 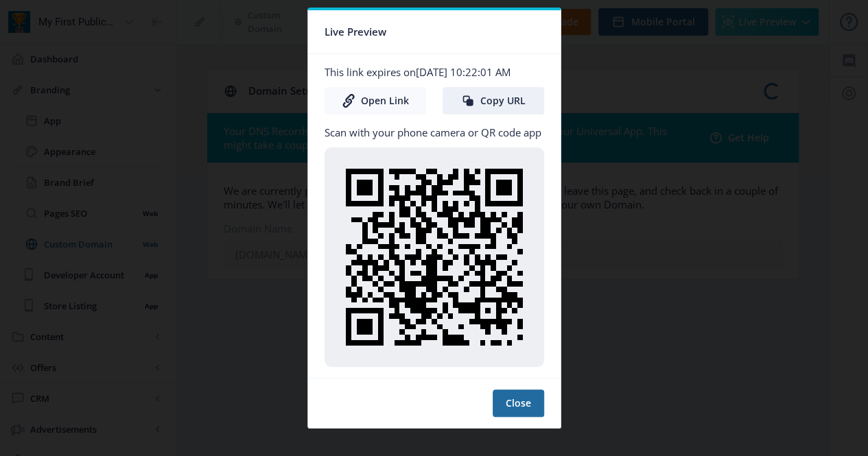 I want to click on span: Live Preview, so click(x=355, y=32).